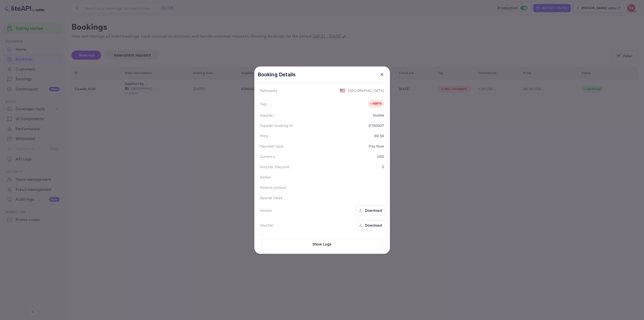  Describe the element at coordinates (383, 167) in the screenshot. I see `div: 0` at that location.